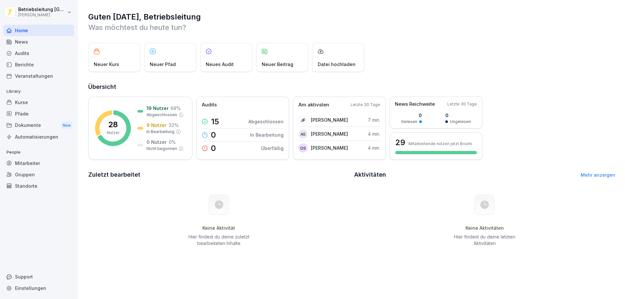 Image resolution: width=625 pixels, height=299 pixels. I want to click on div: AS, so click(303, 134).